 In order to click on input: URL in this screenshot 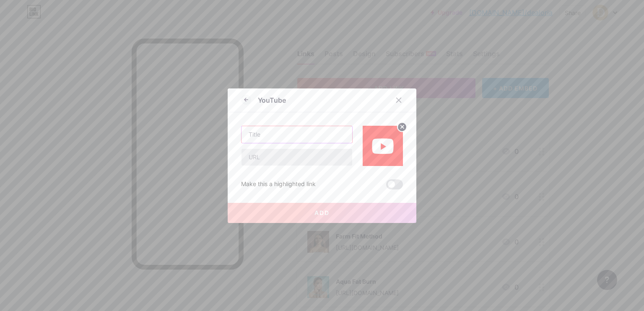, I will do `click(297, 157)`.